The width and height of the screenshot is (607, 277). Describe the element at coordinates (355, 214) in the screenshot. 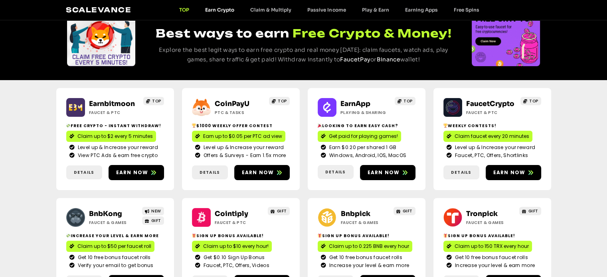

I see `a: Bnbpick` at that location.